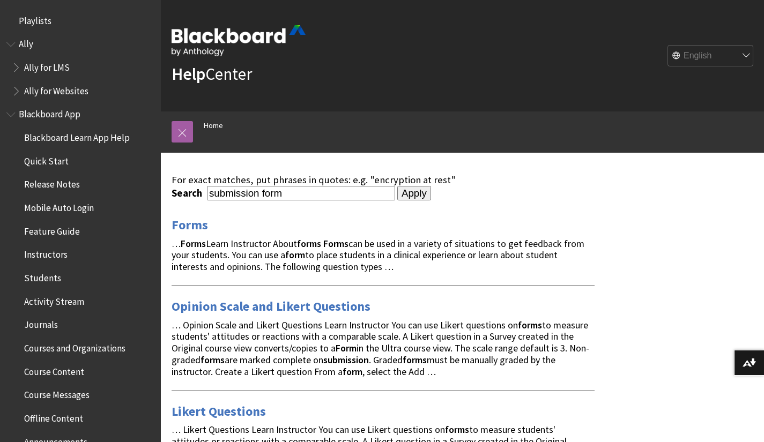 The width and height of the screenshot is (764, 442). What do you see at coordinates (42, 276) in the screenshot?
I see `span: Students` at bounding box center [42, 276].